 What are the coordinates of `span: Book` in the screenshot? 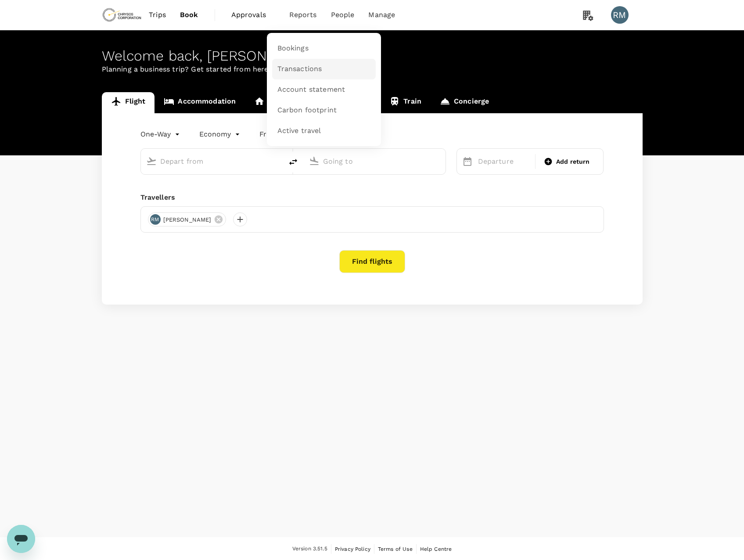 It's located at (189, 15).